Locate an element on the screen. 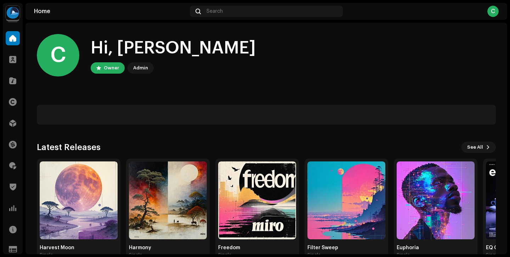  div: Freedom is located at coordinates (257, 248).